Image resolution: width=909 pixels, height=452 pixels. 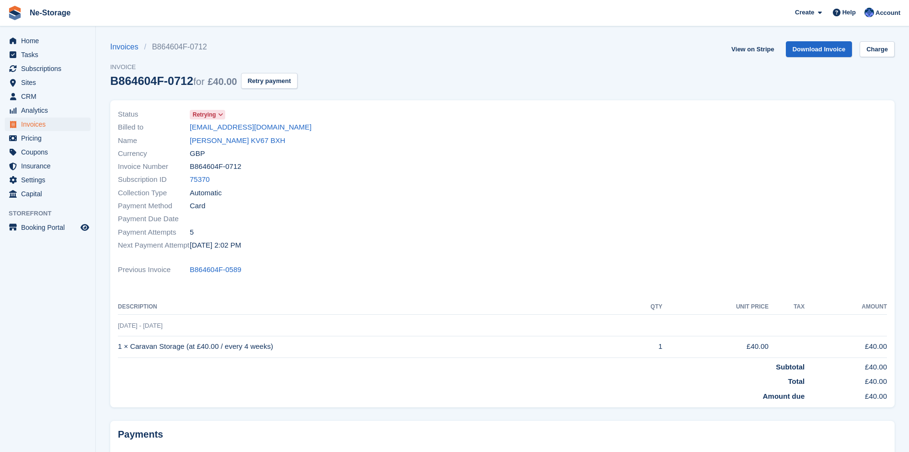 What do you see at coordinates (154, 232) in the screenshot?
I see `span: Payment Attempts` at bounding box center [154, 232].